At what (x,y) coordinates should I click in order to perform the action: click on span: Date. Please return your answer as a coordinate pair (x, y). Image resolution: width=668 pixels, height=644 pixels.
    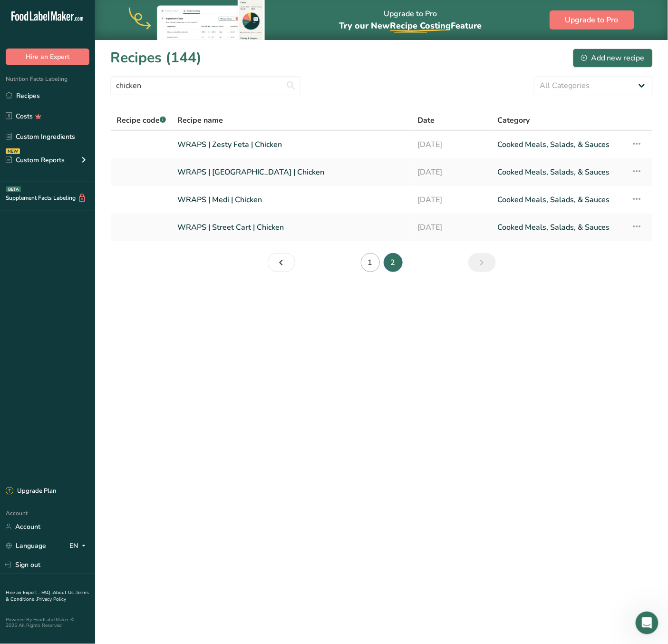
    Looking at the image, I should click on (426, 121).